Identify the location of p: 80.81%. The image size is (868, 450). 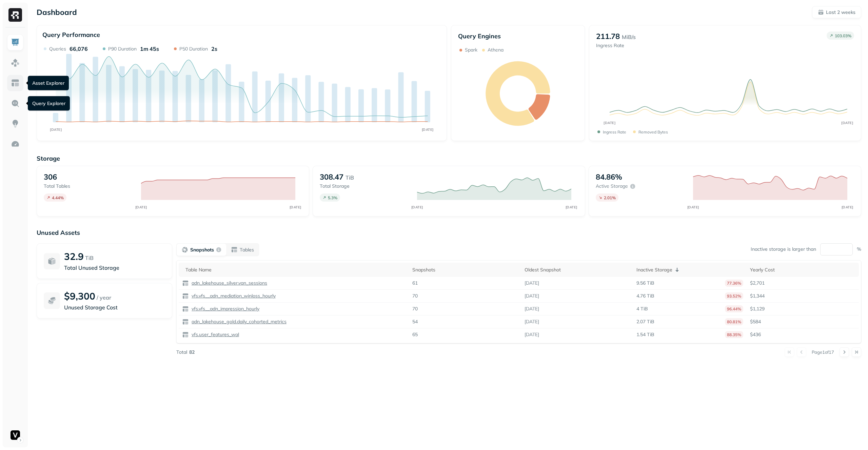
(733, 322).